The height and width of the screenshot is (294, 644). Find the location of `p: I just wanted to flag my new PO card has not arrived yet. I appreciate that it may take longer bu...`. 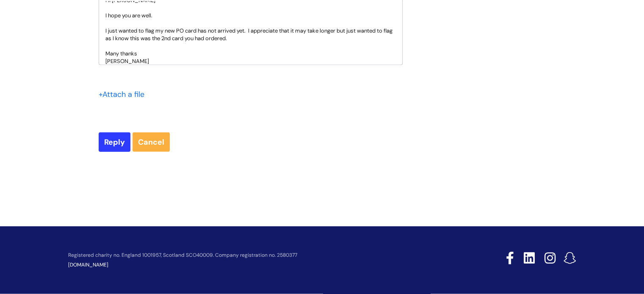

p: I just wanted to flag my new PO card has not arrived yet. I appreciate that it may take longer bu... is located at coordinates (251, 35).